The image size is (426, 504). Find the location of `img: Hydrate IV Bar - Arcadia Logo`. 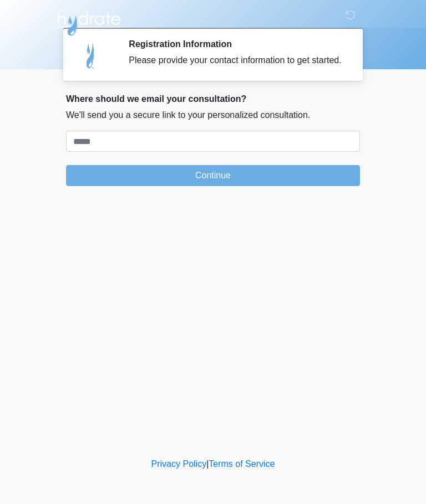

img: Hydrate IV Bar - Arcadia Logo is located at coordinates (89, 22).